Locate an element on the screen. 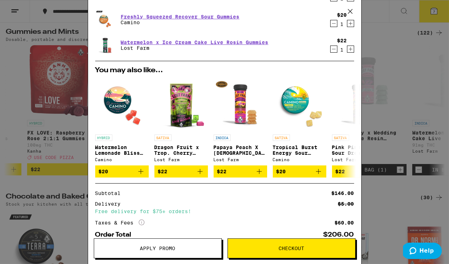 The width and height of the screenshot is (449, 264). p: Camino is located at coordinates (180, 22).